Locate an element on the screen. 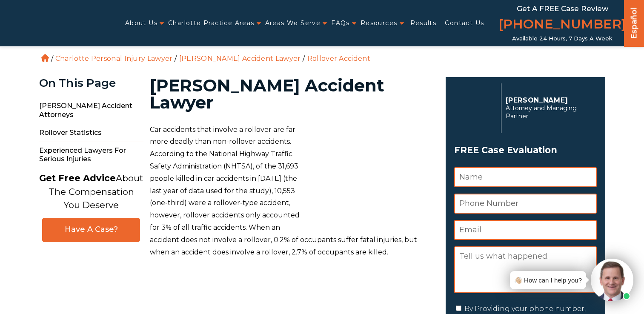  a: Home is located at coordinates (45, 58).